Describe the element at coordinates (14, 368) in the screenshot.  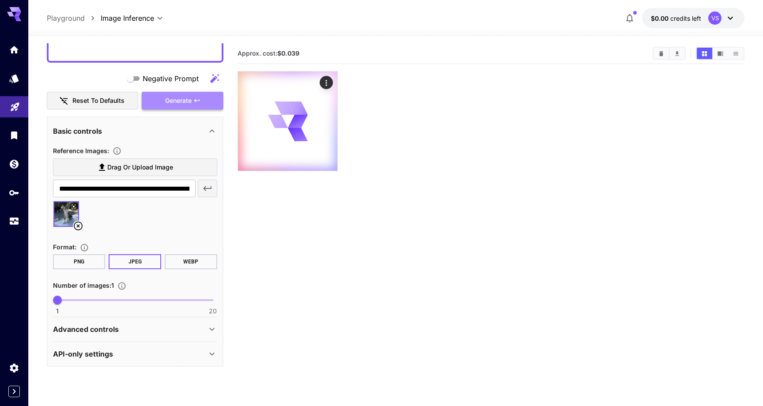
I see `div: Settings` at that location.